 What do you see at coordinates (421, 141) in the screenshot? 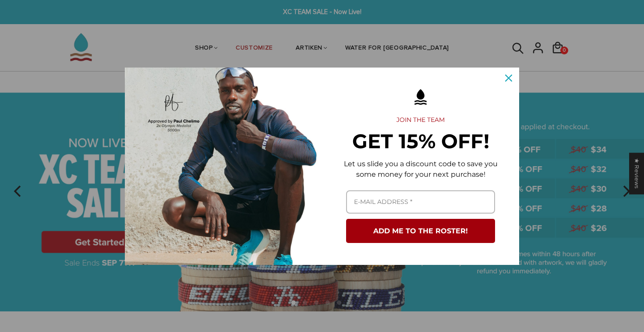
I see `strong: GET 15% OFF!` at bounding box center [421, 141].